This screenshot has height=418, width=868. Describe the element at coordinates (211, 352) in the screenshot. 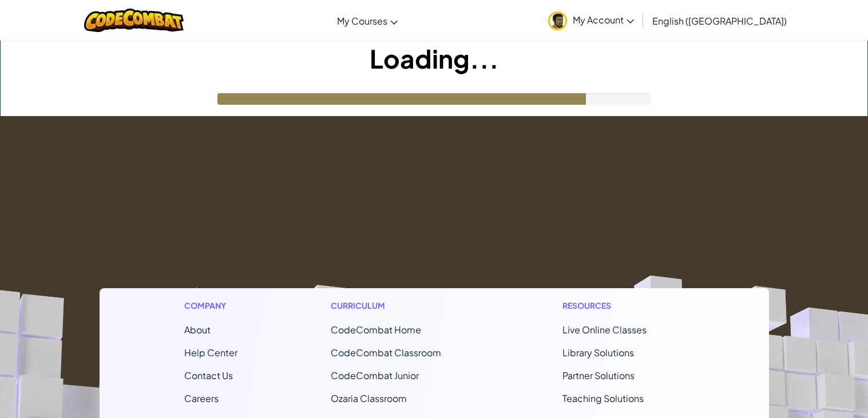

I see `a: Help Center` at that location.